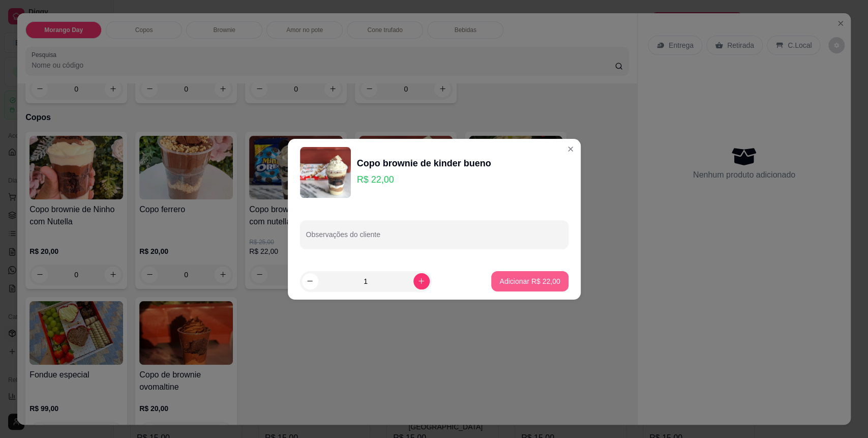  What do you see at coordinates (310, 281) in the screenshot?
I see `button: decrease-product-quantity` at bounding box center [310, 281].